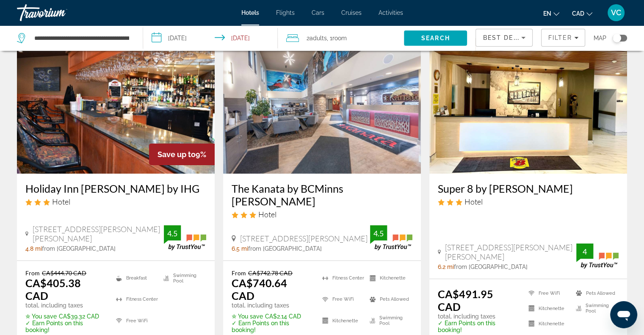 The image size is (644, 335). I want to click on span: CAD, so click(578, 14).